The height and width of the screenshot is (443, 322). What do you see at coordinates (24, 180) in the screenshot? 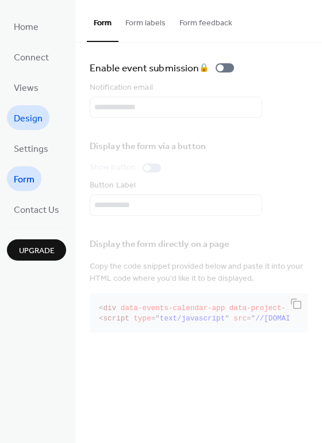
I see `span: Form` at bounding box center [24, 180].